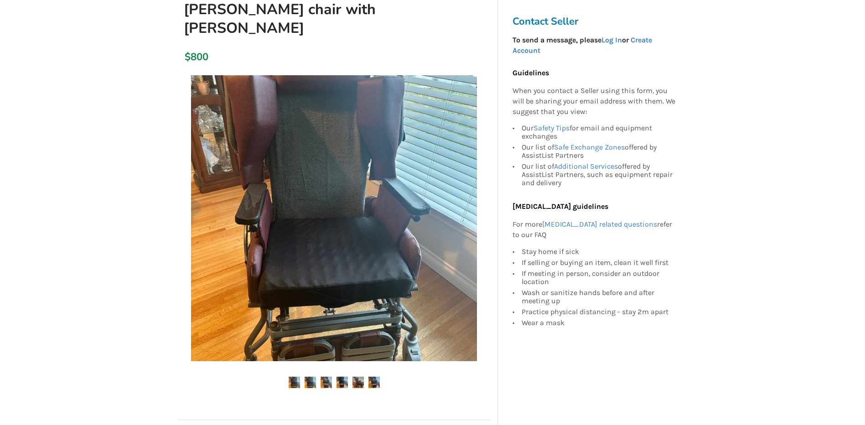  Describe the element at coordinates (599, 312) in the screenshot. I see `div: Practice physical distancing - stay 2m apart` at that location.